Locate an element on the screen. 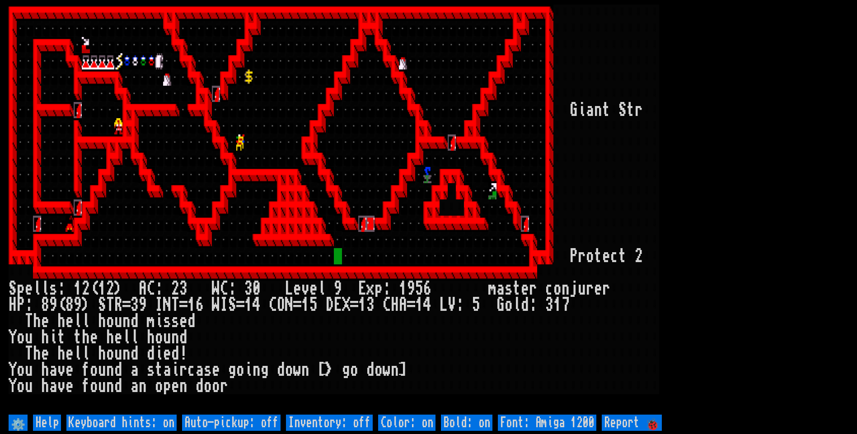 This screenshot has height=434, width=857. div: 4 is located at coordinates (427, 305).